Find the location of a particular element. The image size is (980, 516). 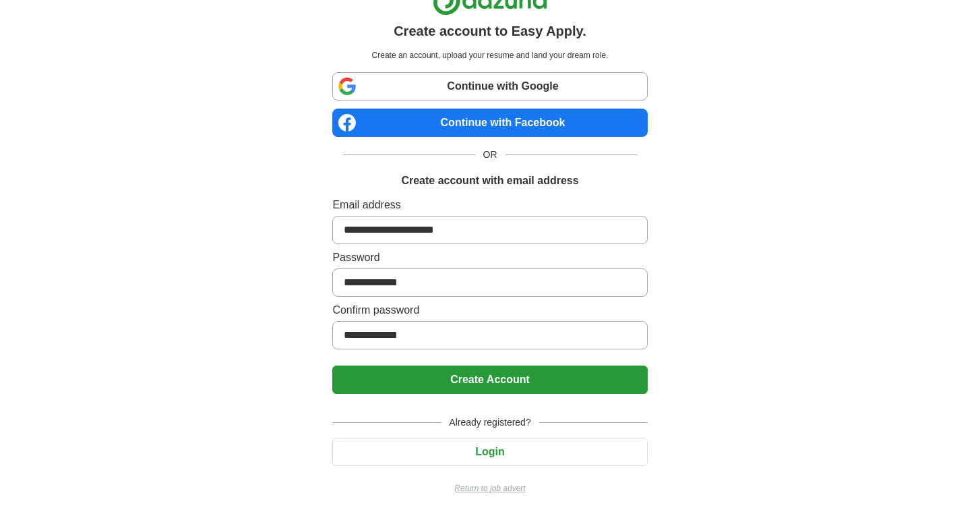

a: Login is located at coordinates (489, 451).